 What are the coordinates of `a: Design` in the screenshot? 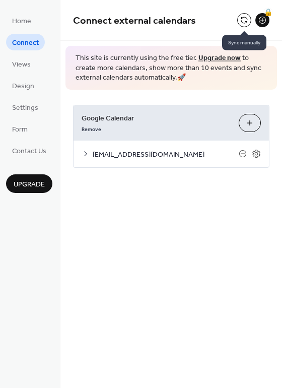 It's located at (23, 85).